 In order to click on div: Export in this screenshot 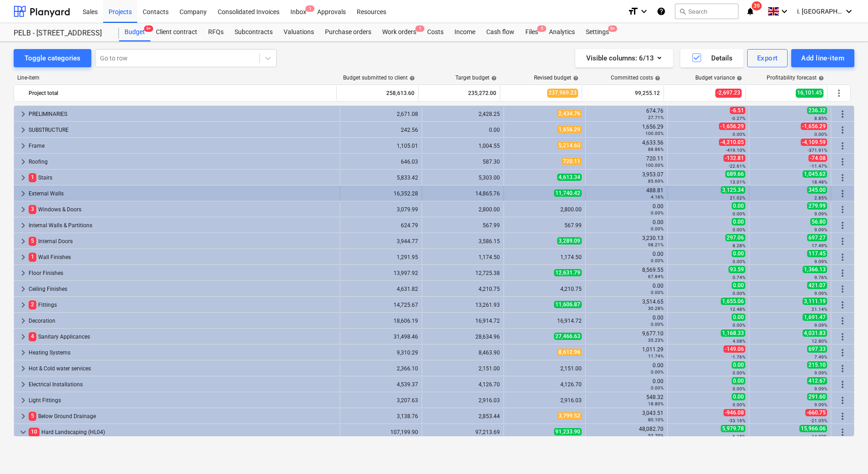, I will do `click(767, 59)`.